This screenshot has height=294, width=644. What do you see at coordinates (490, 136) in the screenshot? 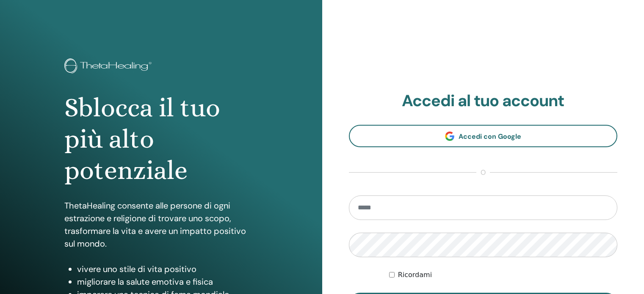
I see `span: Accedi con Google` at bounding box center [490, 136].